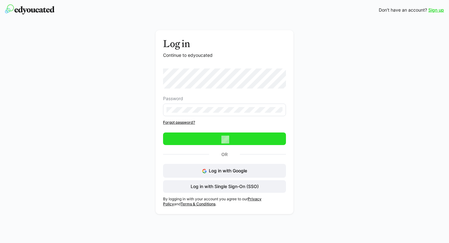  I want to click on a: Terms & Conditions, so click(198, 204).